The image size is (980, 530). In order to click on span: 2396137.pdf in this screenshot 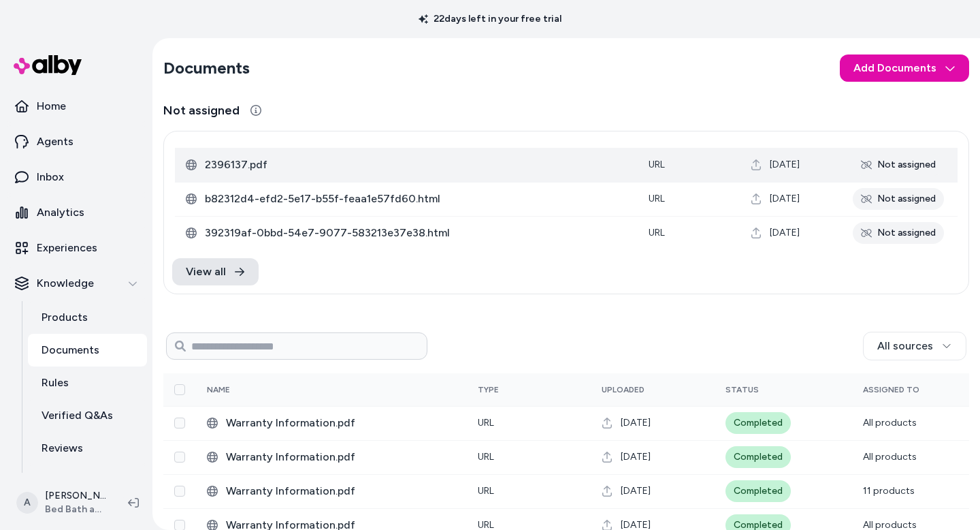, I will do `click(415, 164)`.